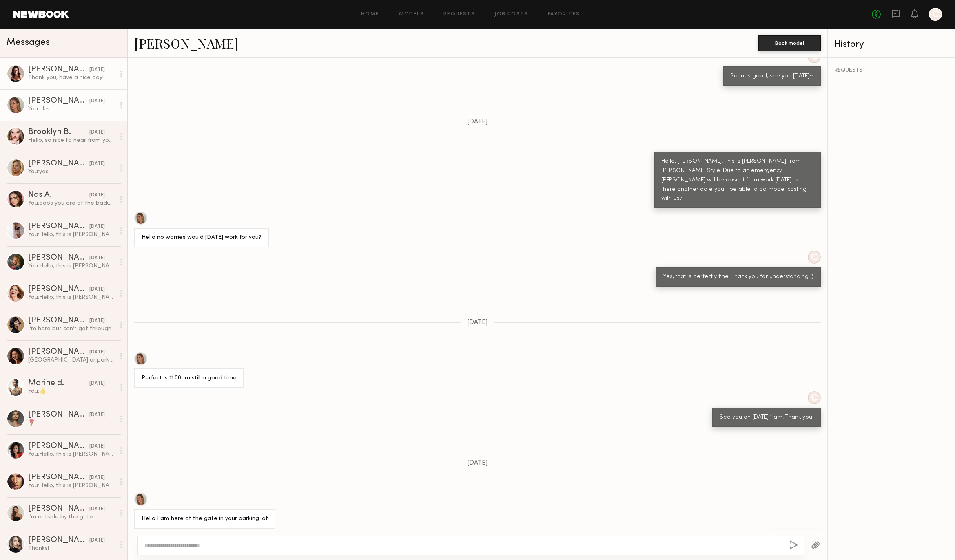  Describe the element at coordinates (511, 14) in the screenshot. I see `a: Job Posts` at that location.